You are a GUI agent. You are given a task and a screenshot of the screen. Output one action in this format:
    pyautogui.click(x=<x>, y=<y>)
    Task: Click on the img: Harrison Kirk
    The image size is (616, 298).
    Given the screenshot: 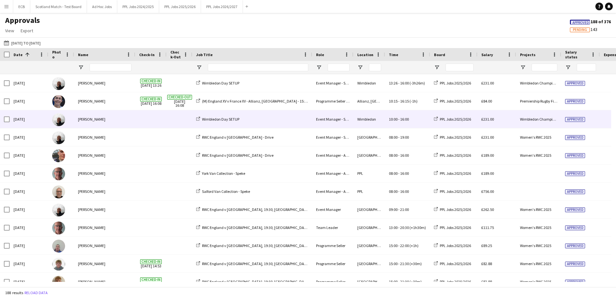 What is the action you would take?
    pyautogui.click(x=59, y=282)
    